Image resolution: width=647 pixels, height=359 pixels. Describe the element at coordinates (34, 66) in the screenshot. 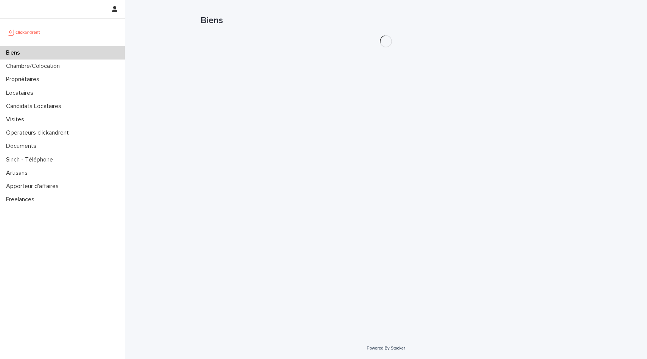

I see `p: Chambre/Colocation` at that location.